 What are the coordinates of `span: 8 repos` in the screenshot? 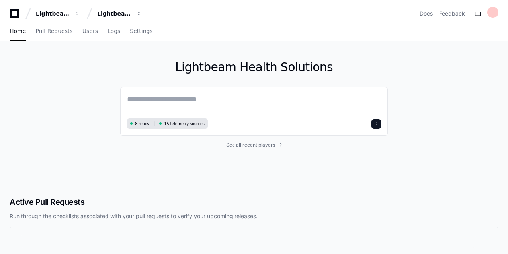 It's located at (142, 124).